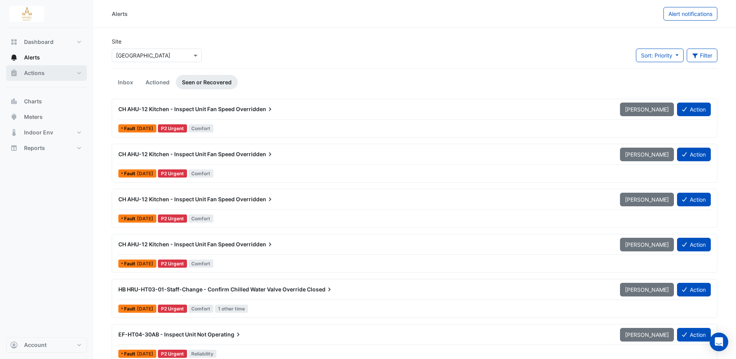  What do you see at coordinates (691, 14) in the screenshot?
I see `span: Alert notifications` at bounding box center [691, 14].